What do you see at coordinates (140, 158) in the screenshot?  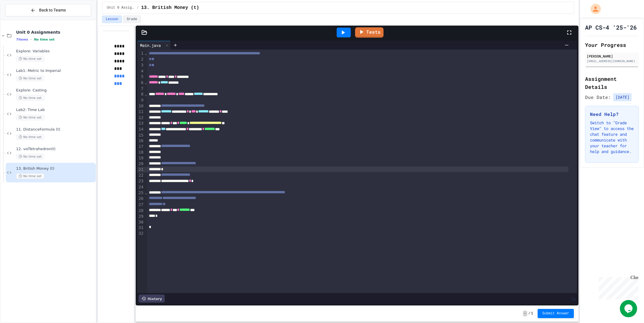 I see `div: 19` at bounding box center [140, 158].